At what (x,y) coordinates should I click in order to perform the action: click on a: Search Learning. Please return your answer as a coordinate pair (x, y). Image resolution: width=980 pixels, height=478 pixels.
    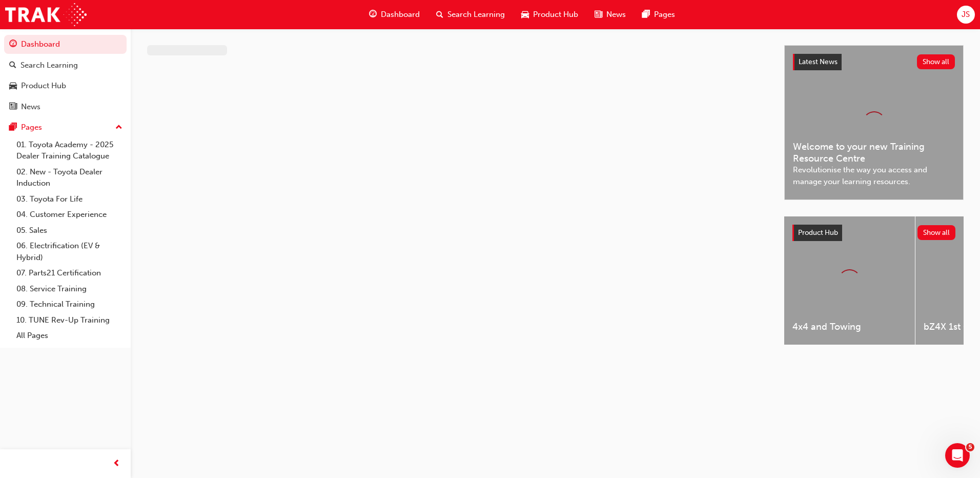
    Looking at the image, I should click on (65, 65).